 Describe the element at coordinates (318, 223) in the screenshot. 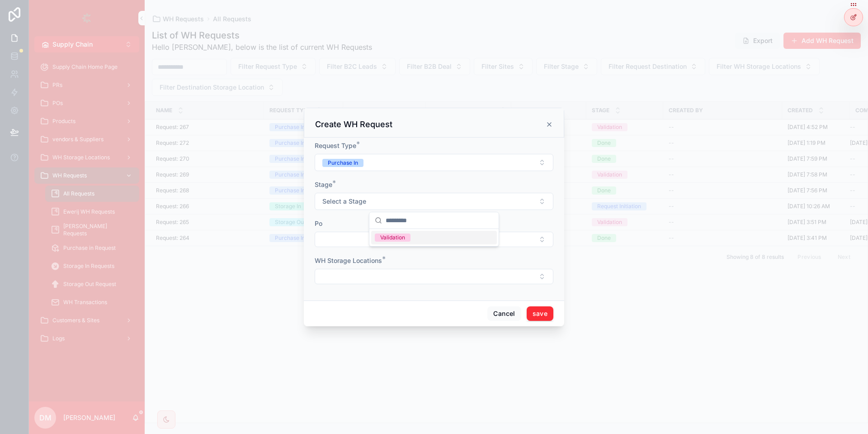

I see `span: Po` at that location.